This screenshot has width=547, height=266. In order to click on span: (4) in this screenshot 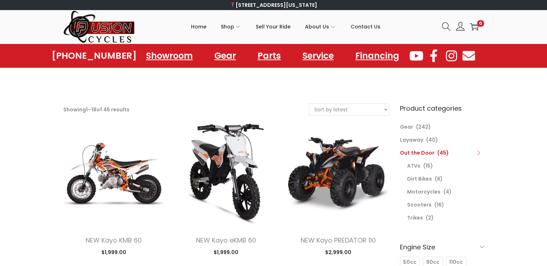, I will do `click(448, 191)`.